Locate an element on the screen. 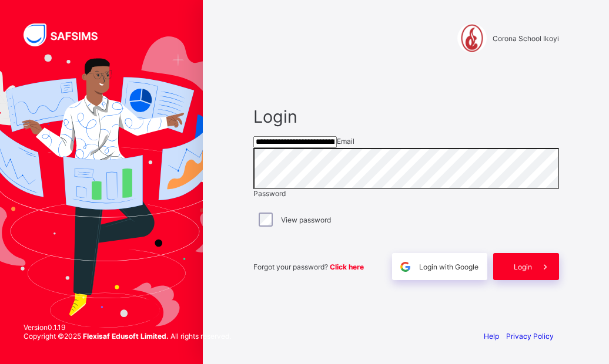 Image resolution: width=609 pixels, height=364 pixels. span: Email is located at coordinates (346, 141).